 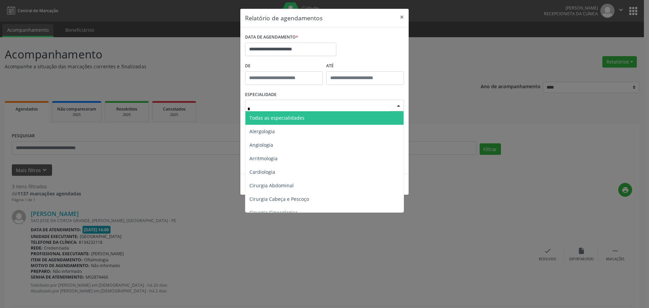 What do you see at coordinates (263, 158) in the screenshot?
I see `span: Arritmologia` at bounding box center [263, 158].